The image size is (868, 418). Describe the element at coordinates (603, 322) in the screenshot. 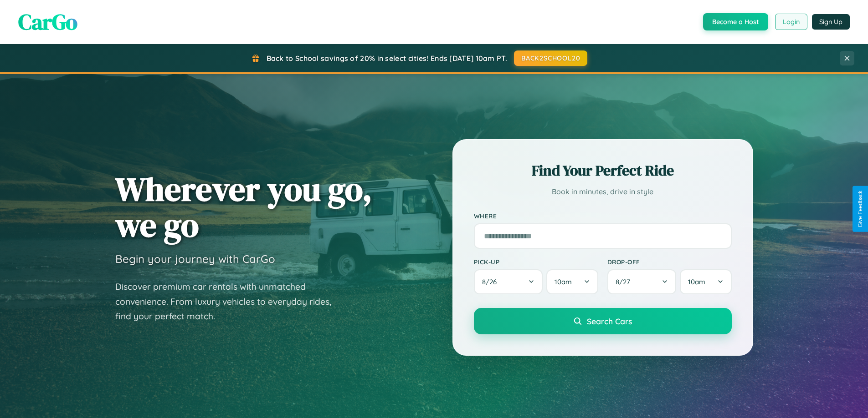

I see `button: Search Cars` at that location.